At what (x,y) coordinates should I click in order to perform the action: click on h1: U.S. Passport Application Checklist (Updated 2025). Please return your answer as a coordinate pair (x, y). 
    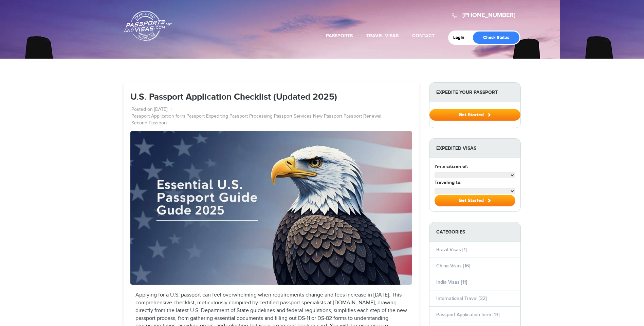
    Looking at the image, I should click on (271, 97).